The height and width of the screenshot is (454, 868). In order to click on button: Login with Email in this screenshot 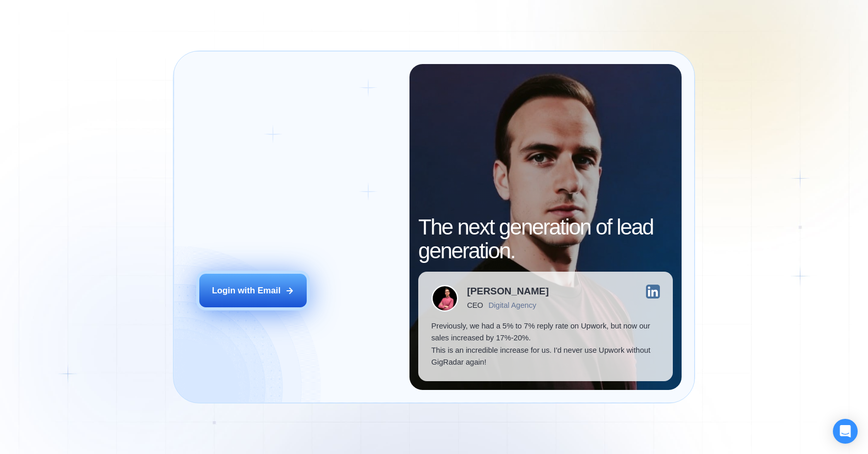, I will do `click(253, 290)`.